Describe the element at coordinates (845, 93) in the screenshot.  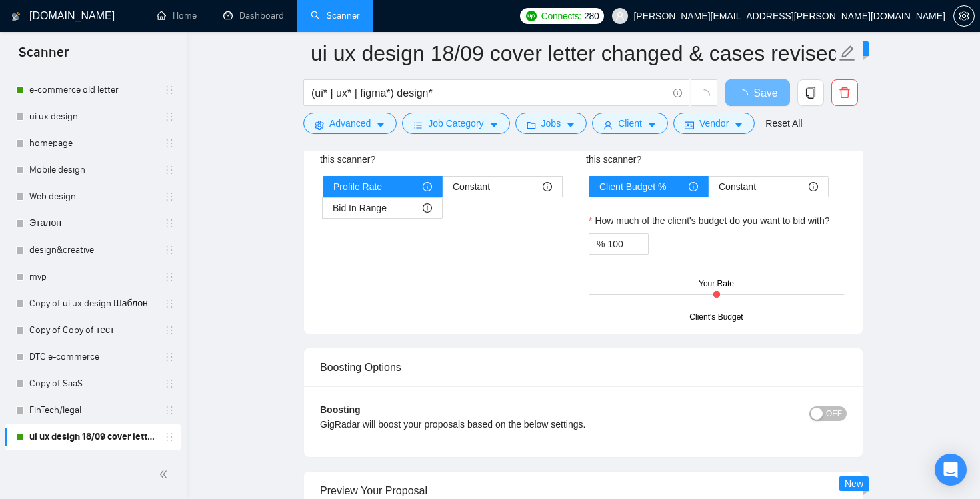
I see `span: delete` at that location.